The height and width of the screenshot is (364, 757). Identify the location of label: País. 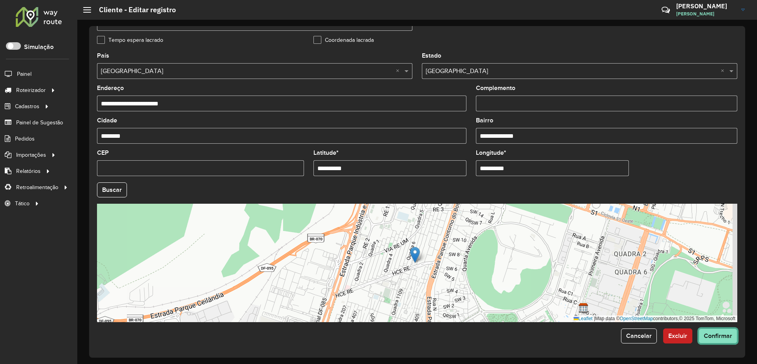
(103, 56).